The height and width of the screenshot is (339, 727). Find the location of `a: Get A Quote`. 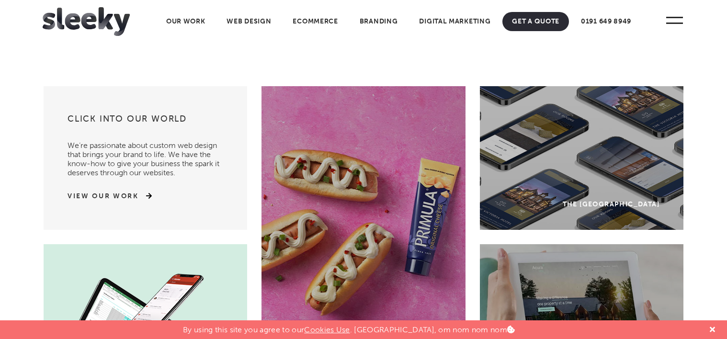

a: Get A Quote is located at coordinates (535, 22).